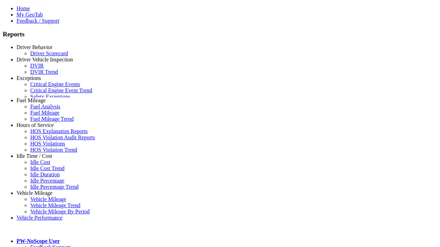 The width and height of the screenshot is (440, 247). Describe the element at coordinates (220, 34) in the screenshot. I see `h3: Reports` at that location.